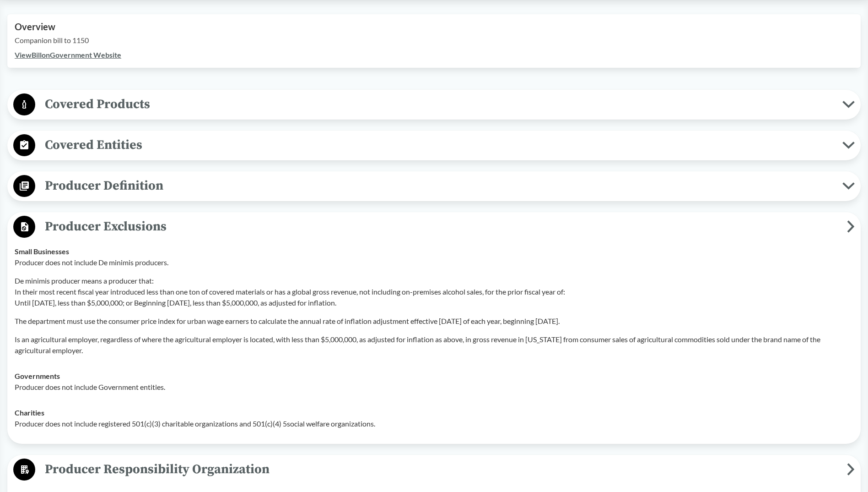  I want to click on span: Producer Exclusions, so click(441, 226).